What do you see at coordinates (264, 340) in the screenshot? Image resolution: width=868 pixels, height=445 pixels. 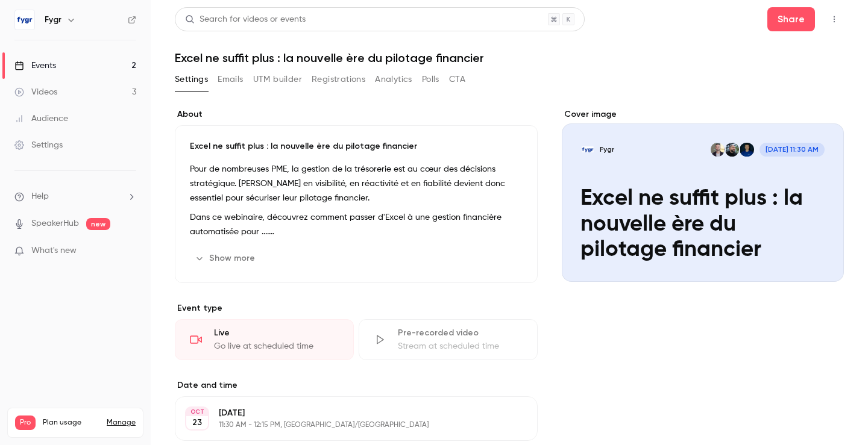 I see `div: LiveGo live at scheduled time` at bounding box center [264, 340].